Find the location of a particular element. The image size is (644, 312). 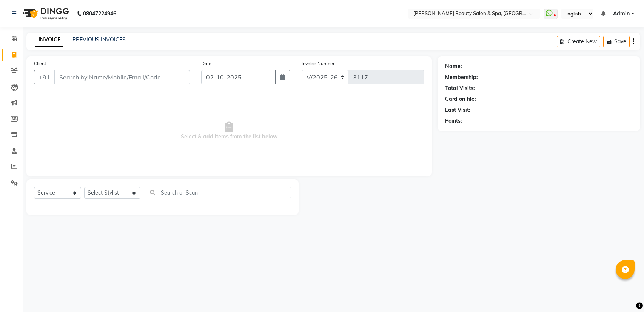

span: Select & add items from the list below is located at coordinates (229, 131).